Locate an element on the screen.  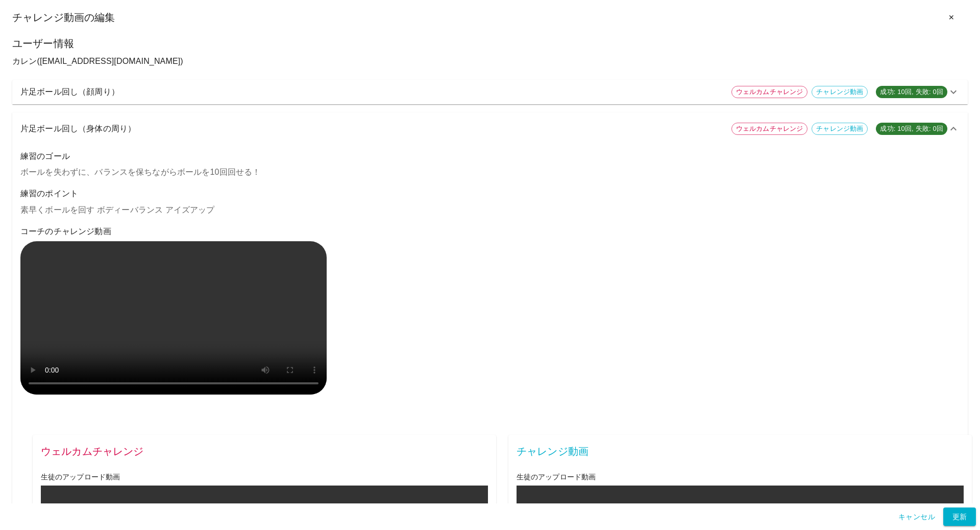
button: キャンセル is located at coordinates (917, 516).